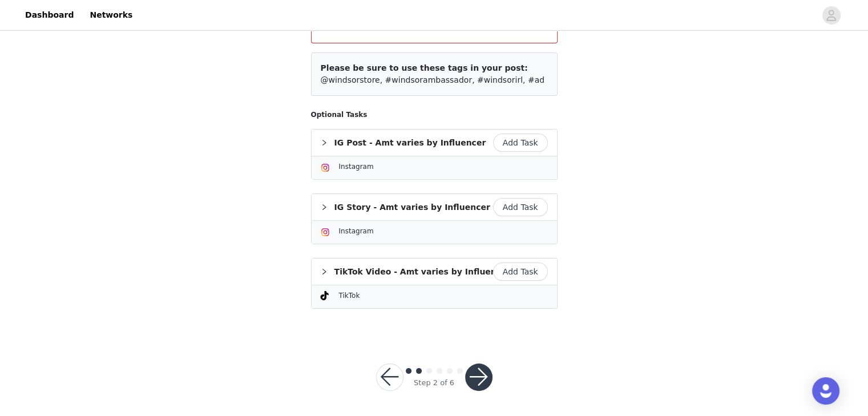  I want to click on span: Please be sure to use these tags in your post:, so click(424, 68).